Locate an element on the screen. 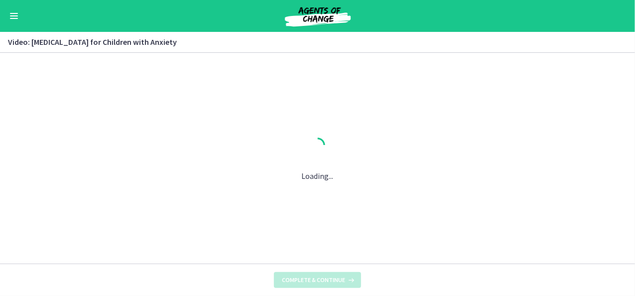 The height and width of the screenshot is (296, 635). img: Agents of Change is located at coordinates (318, 16).